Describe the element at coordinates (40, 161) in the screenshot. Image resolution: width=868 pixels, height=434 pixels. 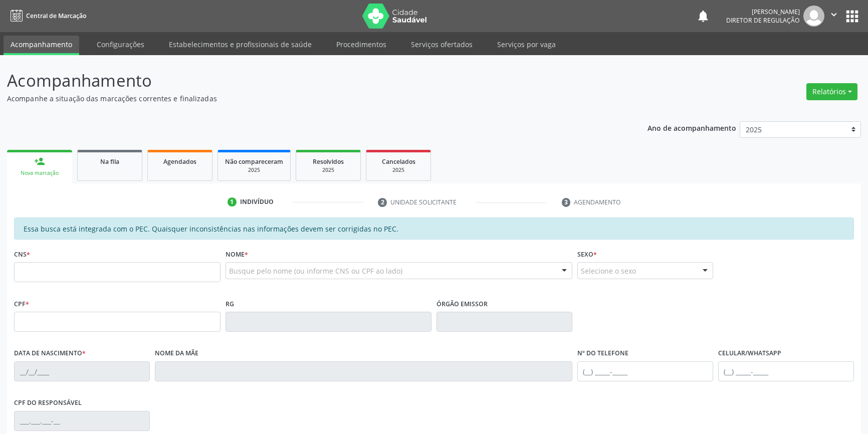
I see `div: person_add` at that location.